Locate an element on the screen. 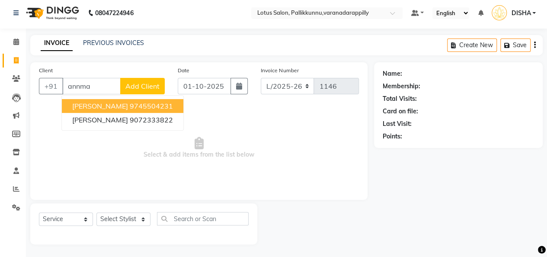 The width and height of the screenshot is (547, 257). img: DISHA is located at coordinates (499, 13).